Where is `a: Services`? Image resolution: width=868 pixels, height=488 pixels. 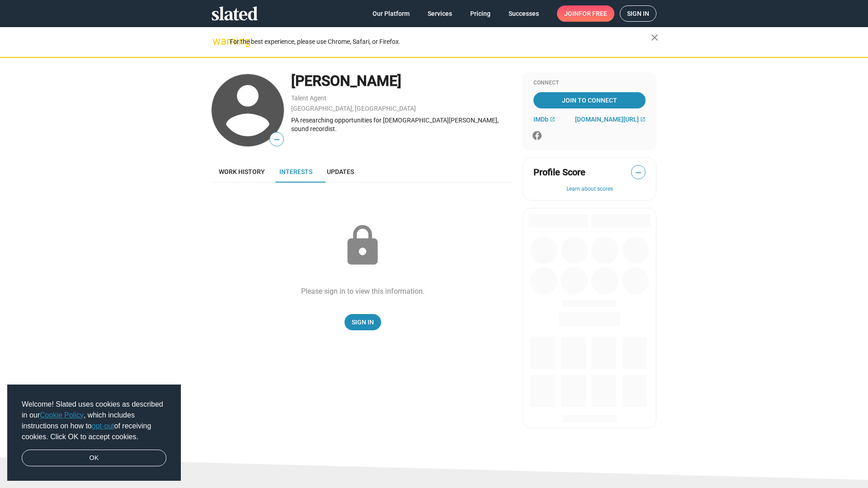
a: Services is located at coordinates (440, 13).